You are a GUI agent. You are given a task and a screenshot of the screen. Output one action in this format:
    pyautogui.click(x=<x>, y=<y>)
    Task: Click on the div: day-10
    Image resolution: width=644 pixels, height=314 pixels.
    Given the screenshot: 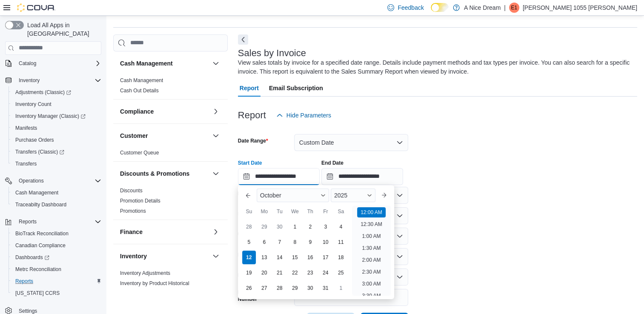 What is the action you would take?
    pyautogui.click(x=326, y=242)
    